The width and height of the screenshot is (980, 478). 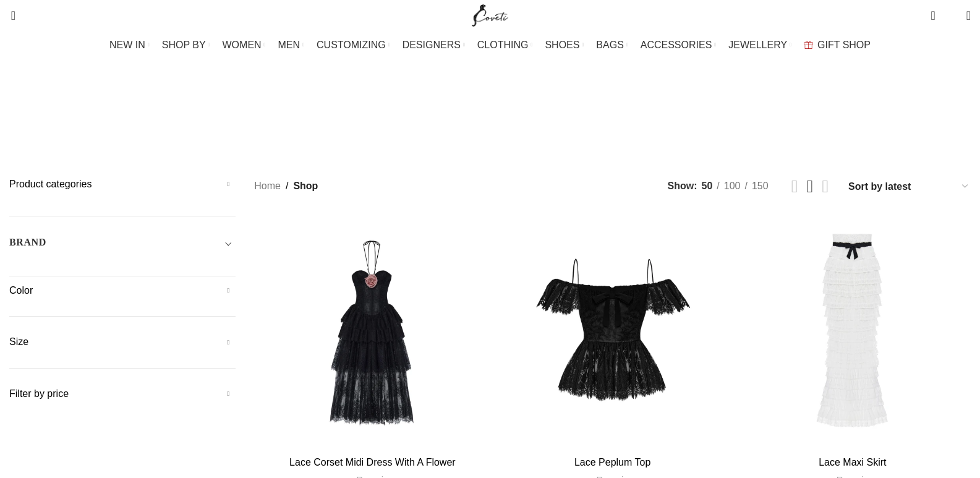 What do you see at coordinates (760, 185) in the screenshot?
I see `span: 150` at bounding box center [760, 185].